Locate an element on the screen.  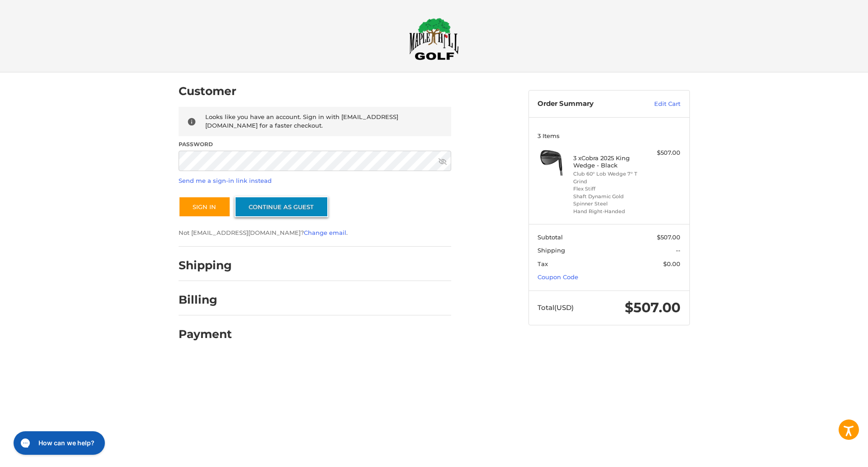
div: $507.00 is located at coordinates (663, 153).